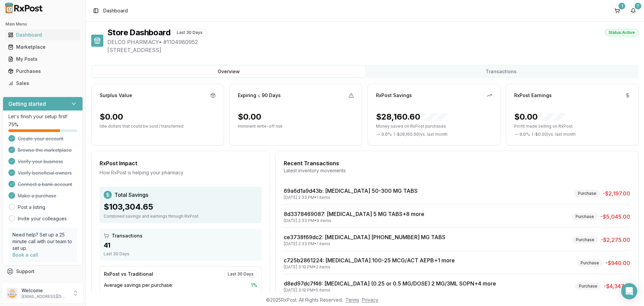 This screenshot has height=306, width=644. I want to click on a: Book a call, so click(25, 255).